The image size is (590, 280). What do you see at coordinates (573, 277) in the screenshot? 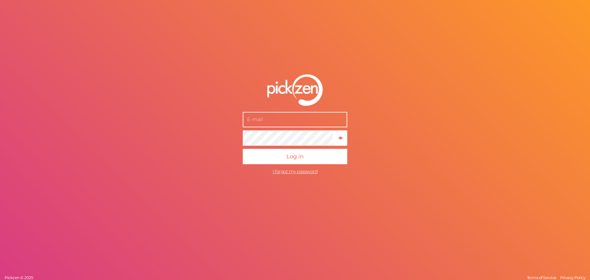
I see `span: Privacy Policy` at bounding box center [573, 277].